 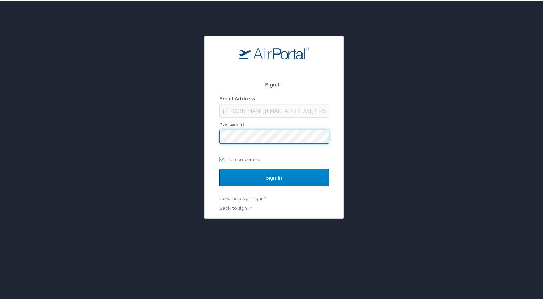 I want to click on a: Back to sign in, so click(x=236, y=206).